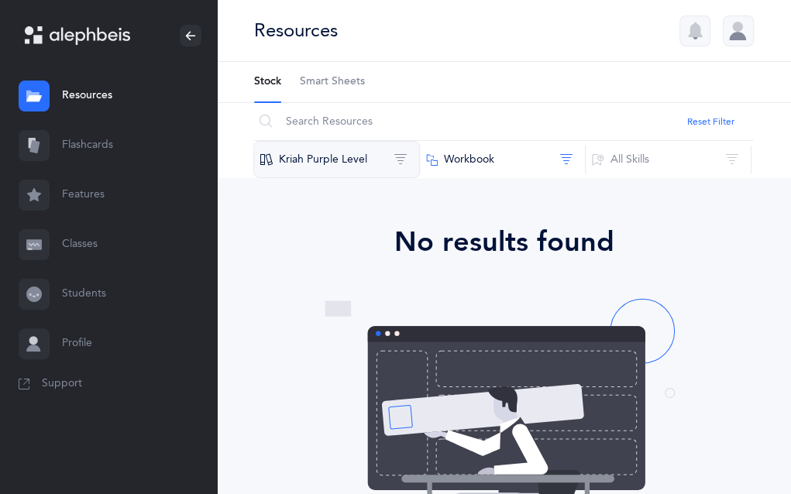 Image resolution: width=791 pixels, height=494 pixels. What do you see at coordinates (710, 122) in the screenshot?
I see `button: Reset Filter` at bounding box center [710, 122].